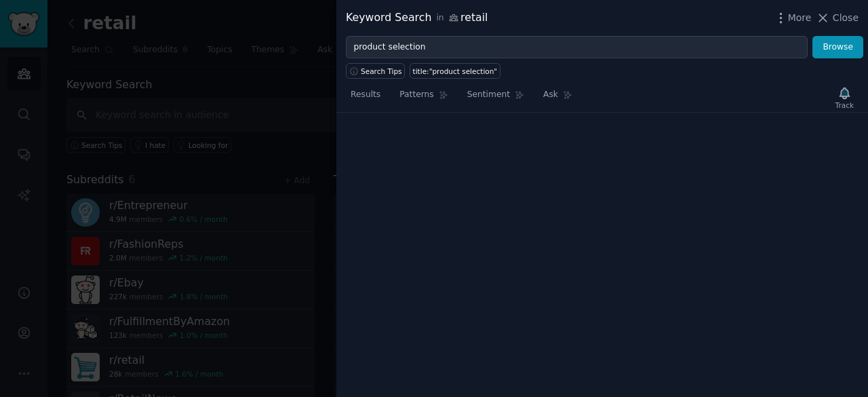  Describe the element at coordinates (381, 72) in the screenshot. I see `span: Search Tips` at that location.